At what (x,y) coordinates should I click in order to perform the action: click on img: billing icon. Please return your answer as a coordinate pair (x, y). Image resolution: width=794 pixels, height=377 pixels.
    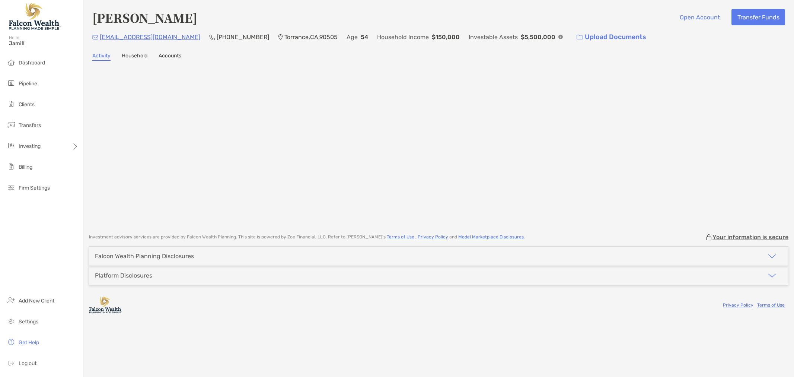
    Looking at the image, I should click on (11, 166).